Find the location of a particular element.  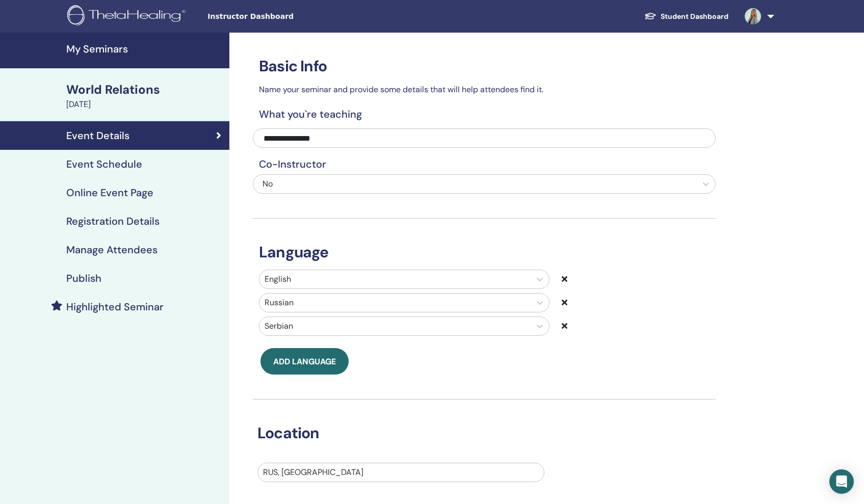

span: Add language is located at coordinates (304, 361).